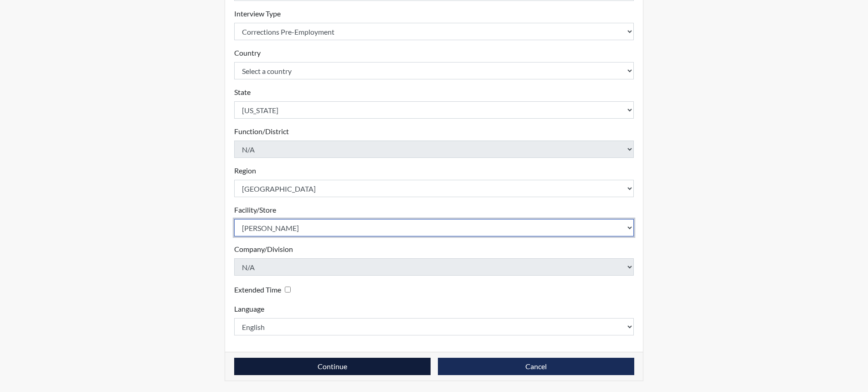 Image resolution: width=868 pixels, height=392 pixels. Describe the element at coordinates (245, 170) in the screenshot. I see `label: Region` at that location.